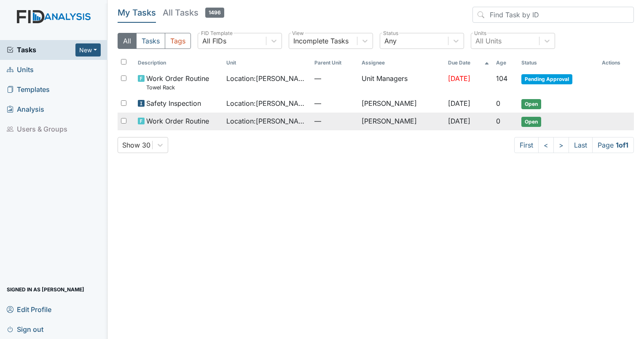 The height and width of the screenshot is (339, 644). I want to click on span: 104, so click(501, 78).